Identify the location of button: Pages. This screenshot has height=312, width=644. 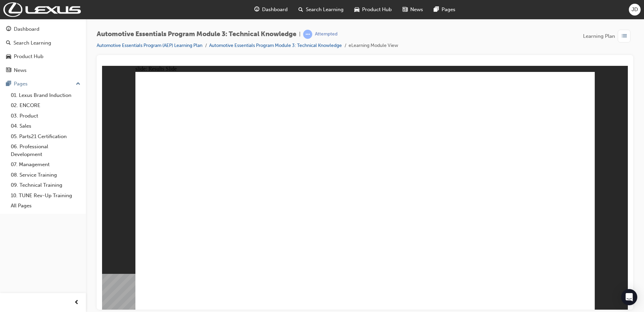
(43, 84).